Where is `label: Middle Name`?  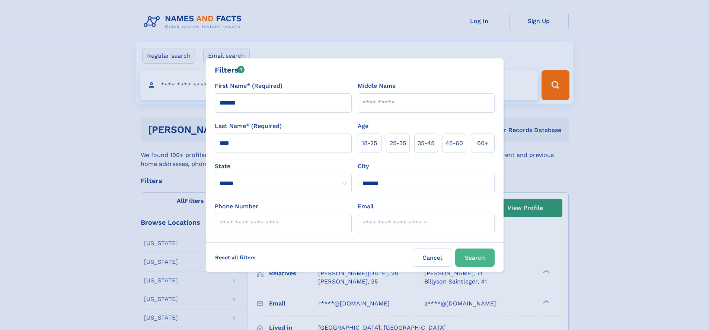
label: Middle Name is located at coordinates (377, 86).